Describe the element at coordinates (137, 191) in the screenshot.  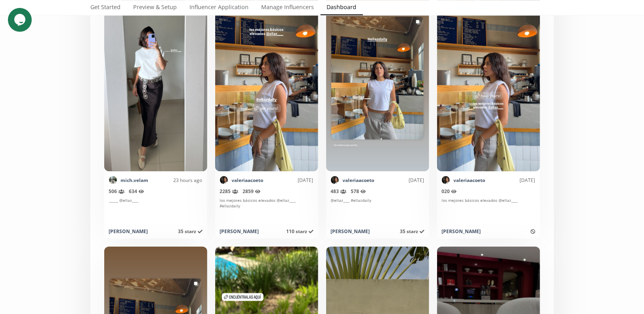
I see `span: 634` at that location.